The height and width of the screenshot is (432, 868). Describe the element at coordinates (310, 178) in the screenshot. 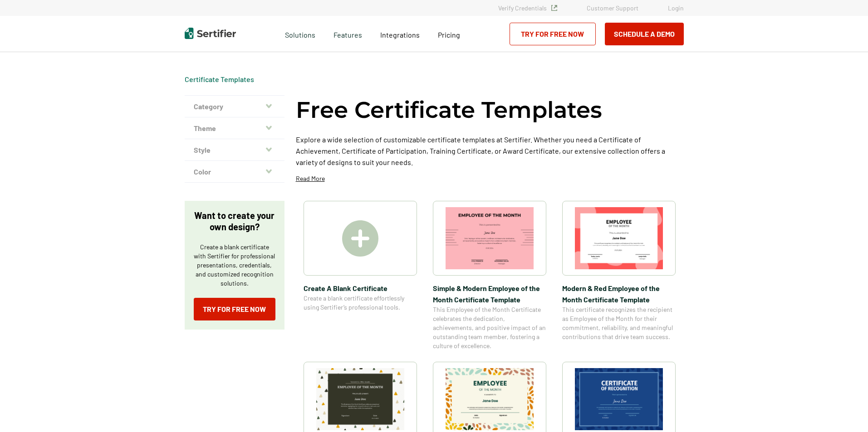

I see `p: Read More` at that location.